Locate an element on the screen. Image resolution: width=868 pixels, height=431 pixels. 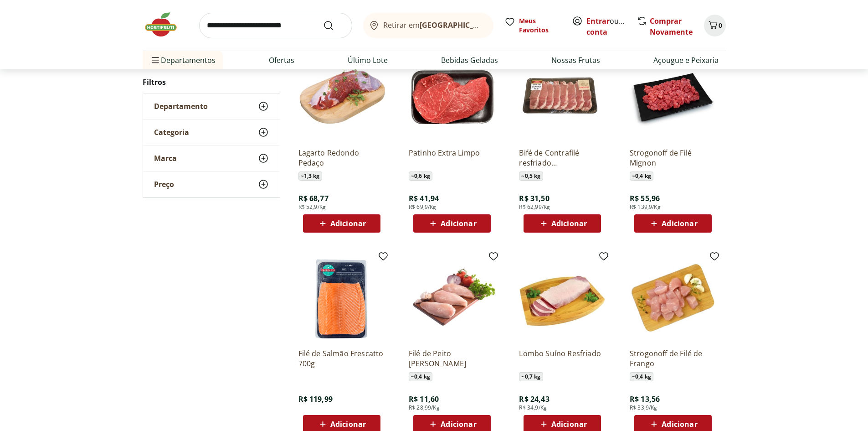
span: ou is located at coordinates (606, 26).